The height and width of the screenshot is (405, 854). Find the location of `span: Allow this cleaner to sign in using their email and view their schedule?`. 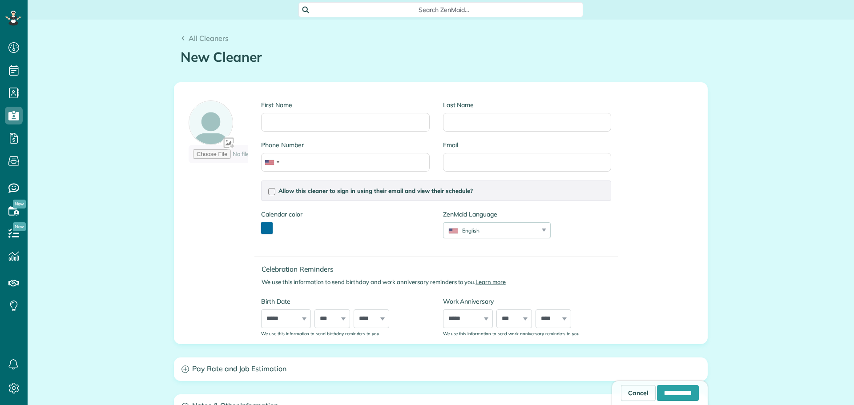

span: Allow this cleaner to sign in using their email and view their schedule? is located at coordinates (375, 191).